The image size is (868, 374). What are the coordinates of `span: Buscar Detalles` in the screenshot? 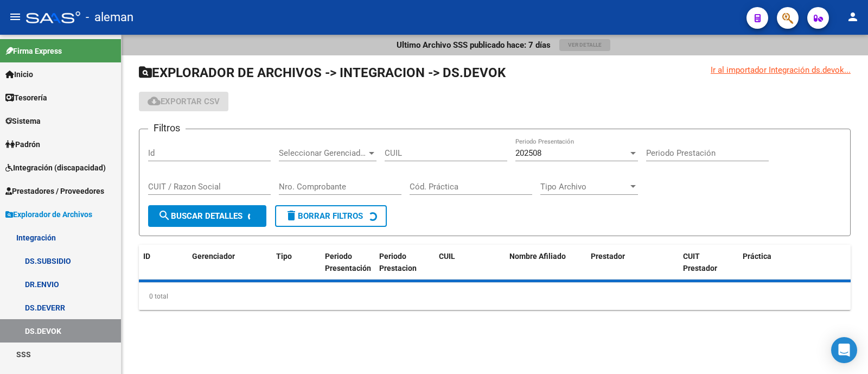 It's located at (200, 216).